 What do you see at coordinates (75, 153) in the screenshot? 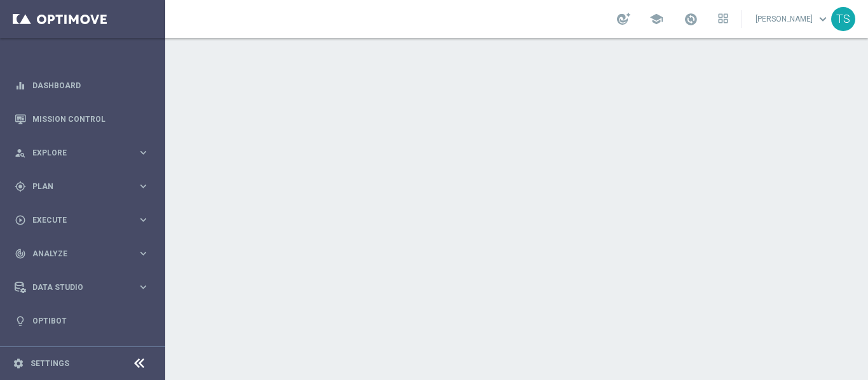
I see `div: Explore` at bounding box center [75, 153].